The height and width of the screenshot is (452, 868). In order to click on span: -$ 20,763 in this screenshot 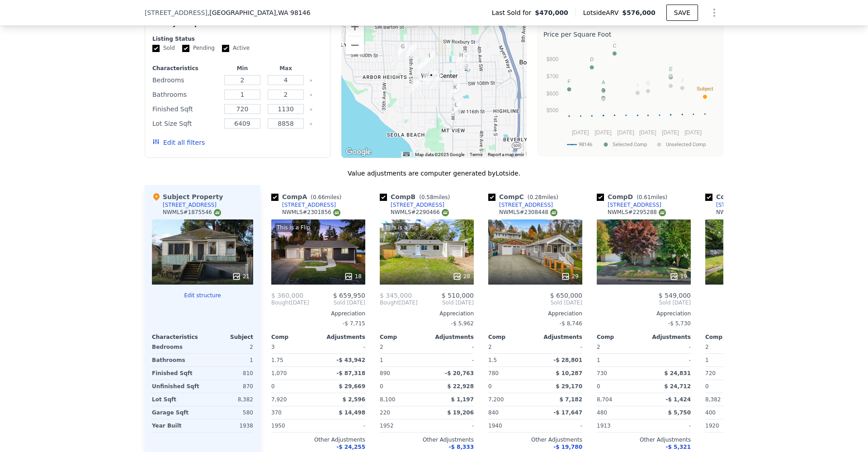, I will do `click(459, 373)`.